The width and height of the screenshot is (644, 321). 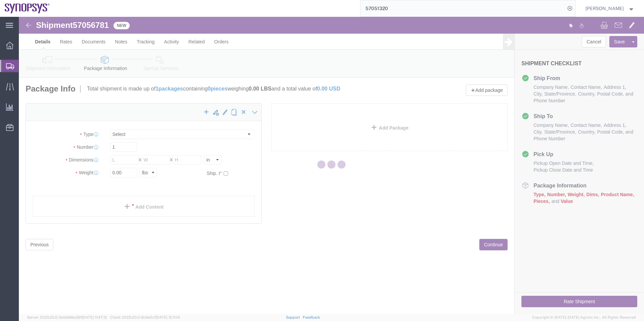 What do you see at coordinates (312, 318) in the screenshot?
I see `a: Feedback` at bounding box center [312, 318].